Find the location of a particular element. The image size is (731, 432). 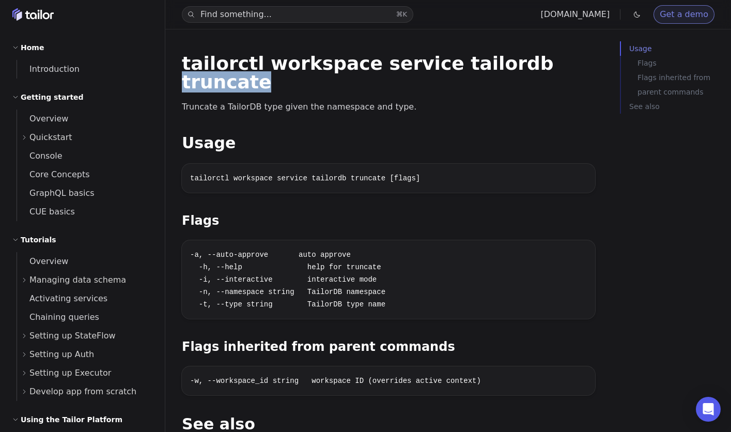

p: Truncate a TailorDB type given the namespace and type. is located at coordinates (388, 107).